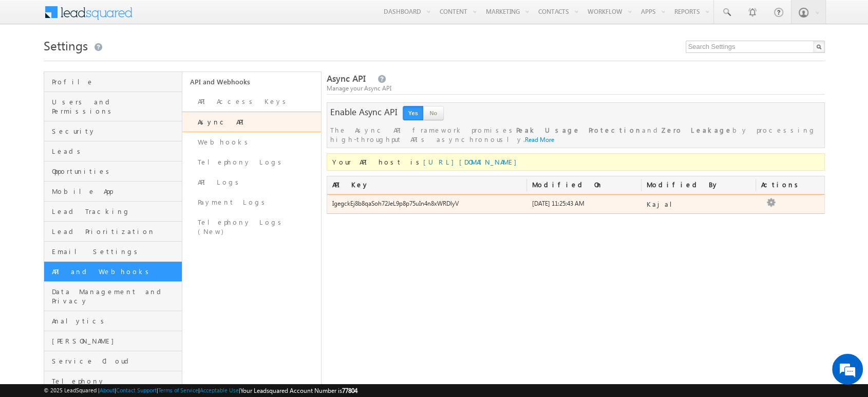  I want to click on div: The Async API framework promises and by processing high-throughput APIs asynchronously., so click(576, 134).